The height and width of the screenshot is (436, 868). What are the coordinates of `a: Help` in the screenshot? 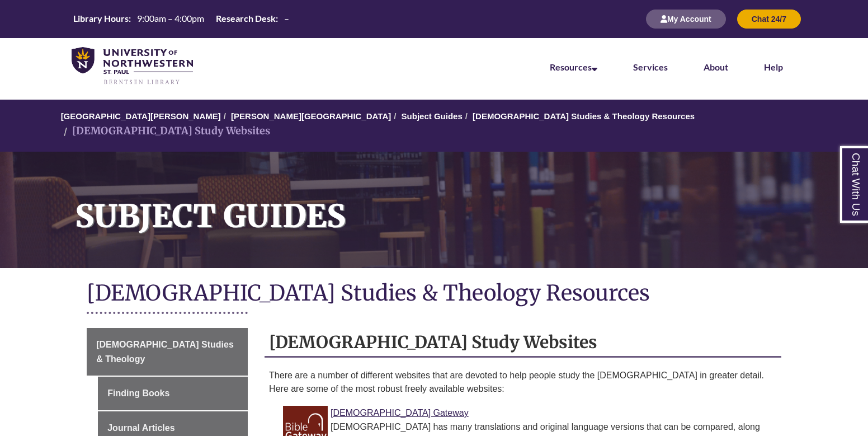 It's located at (774, 67).